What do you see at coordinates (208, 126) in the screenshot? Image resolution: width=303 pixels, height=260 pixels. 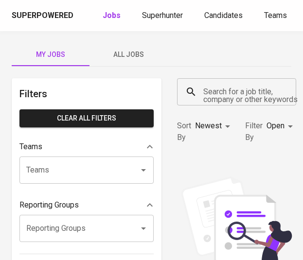 I see `p: Newest` at bounding box center [208, 126].